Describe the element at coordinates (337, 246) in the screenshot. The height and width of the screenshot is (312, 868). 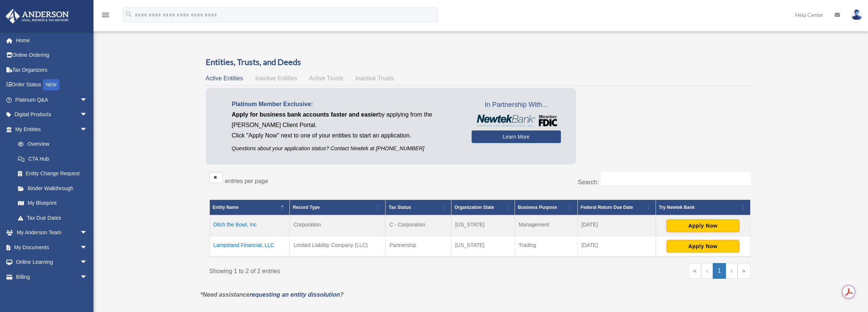
I see `td: Limited Liability Company (LLC)` at that location.